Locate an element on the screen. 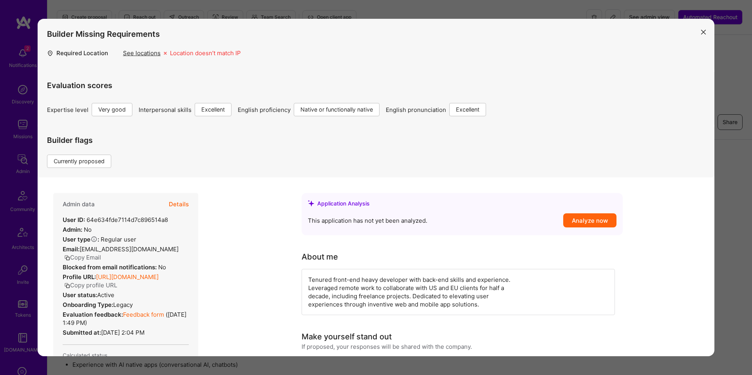 This screenshot has width=752, height=375. strong: Evaluation feedback: is located at coordinates (93, 314).